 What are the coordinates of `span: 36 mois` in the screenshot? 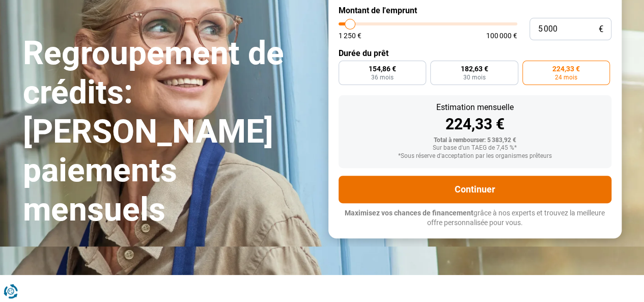 It's located at (382, 77).